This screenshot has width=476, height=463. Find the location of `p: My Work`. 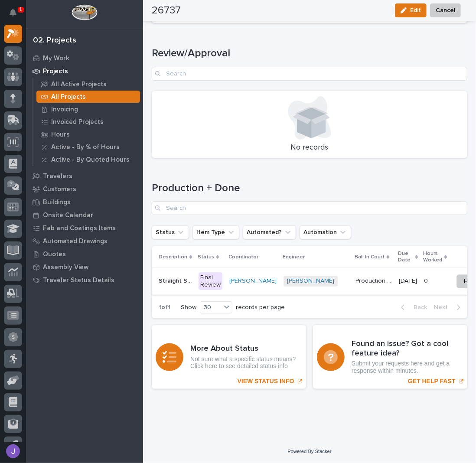

p: My Work is located at coordinates (56, 59).